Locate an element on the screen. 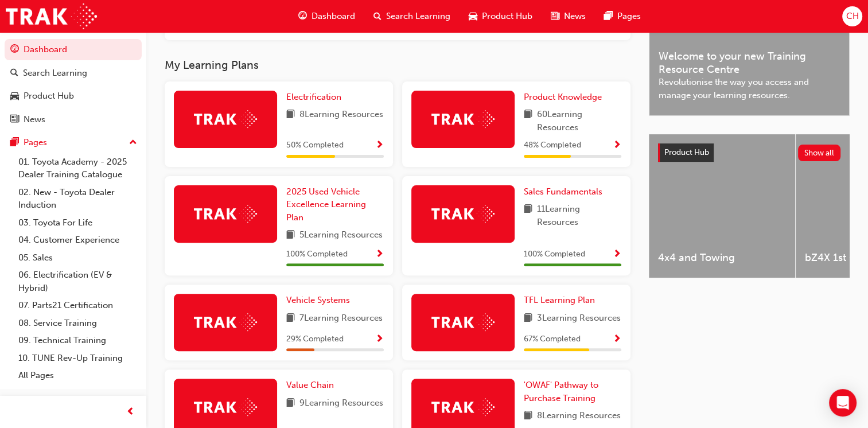 Image resolution: width=868 pixels, height=428 pixels. span: Dashboard is located at coordinates (333, 16).